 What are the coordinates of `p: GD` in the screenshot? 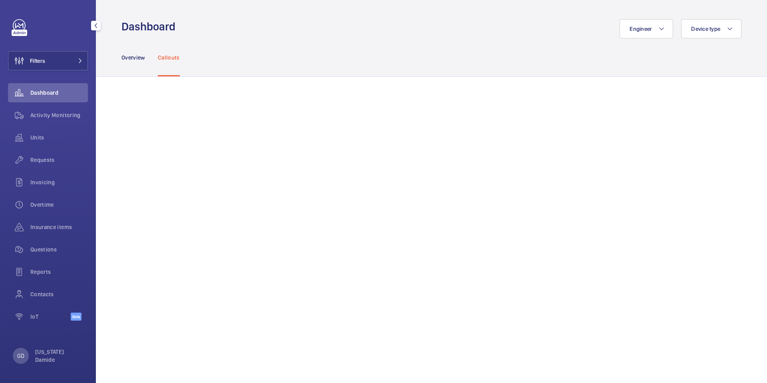 It's located at (21, 356).